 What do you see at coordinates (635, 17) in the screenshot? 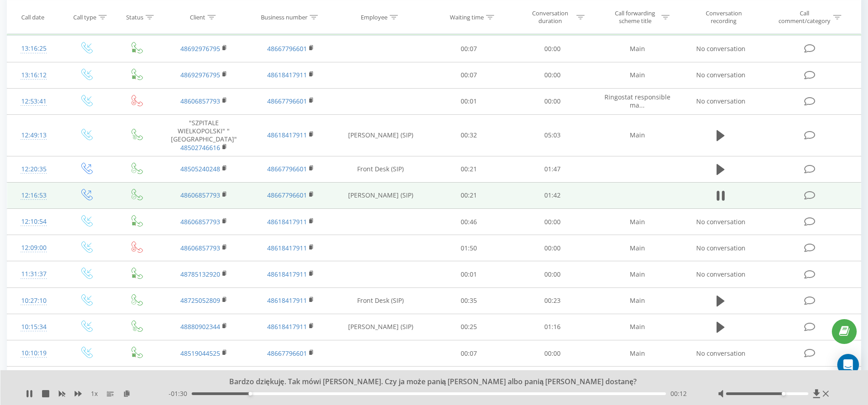
I see `div: Call forwarding scheme title` at bounding box center [635, 17].